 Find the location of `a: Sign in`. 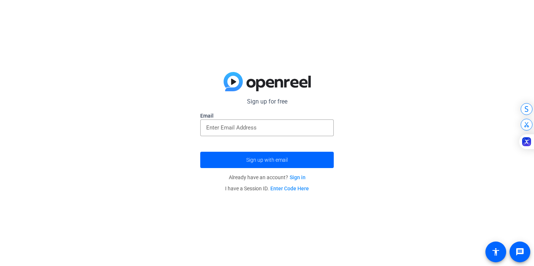

a: Sign in is located at coordinates (298, 177).